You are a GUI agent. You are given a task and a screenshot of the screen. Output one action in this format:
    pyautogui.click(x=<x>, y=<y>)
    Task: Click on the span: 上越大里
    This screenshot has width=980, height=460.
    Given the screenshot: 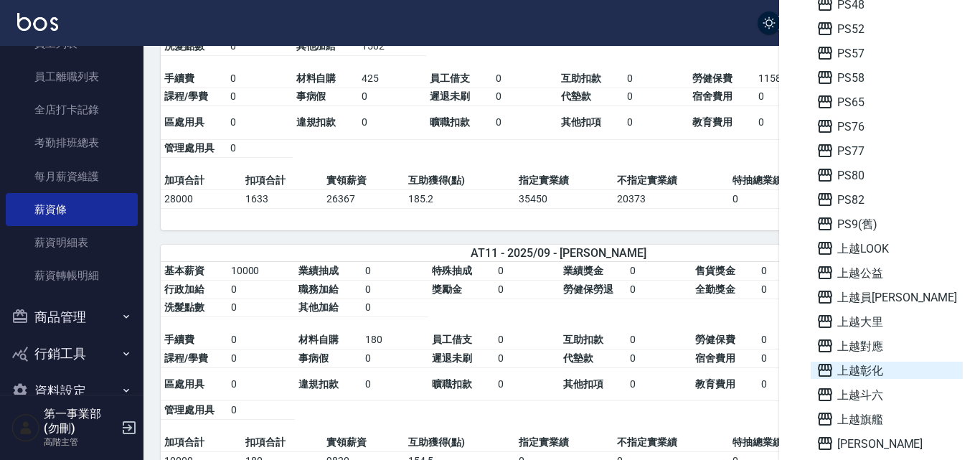 What is the action you would take?
    pyautogui.click(x=887, y=322)
    